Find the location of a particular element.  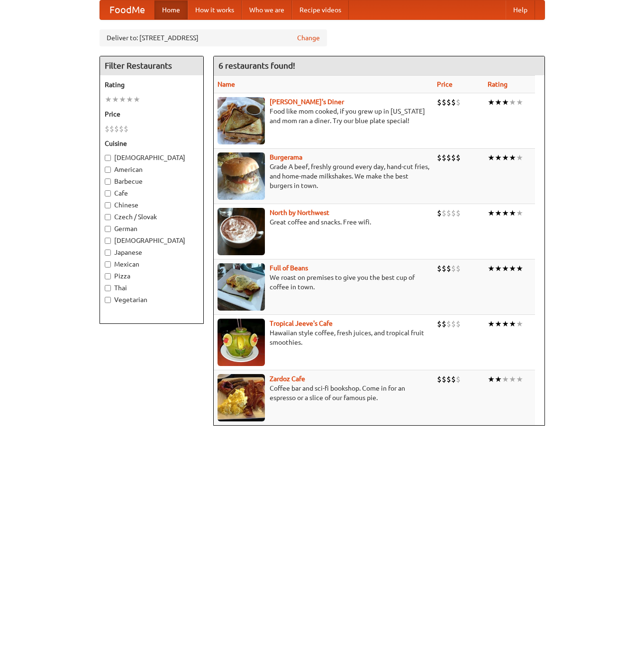

a: Who we are is located at coordinates (266, 10).